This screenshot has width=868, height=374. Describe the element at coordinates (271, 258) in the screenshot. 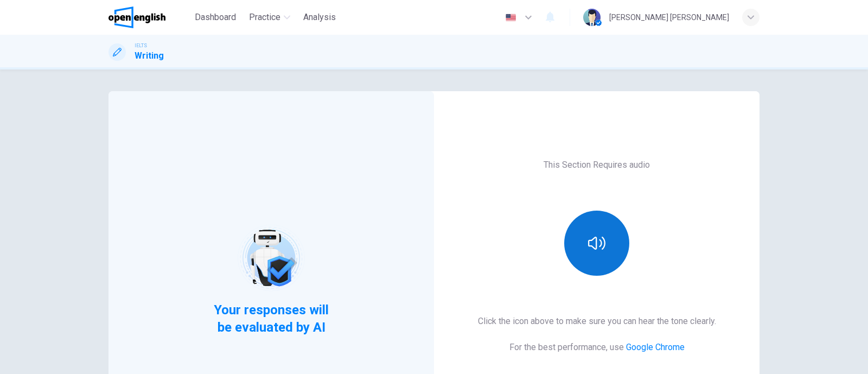

I see `img: robot icon` at that location.